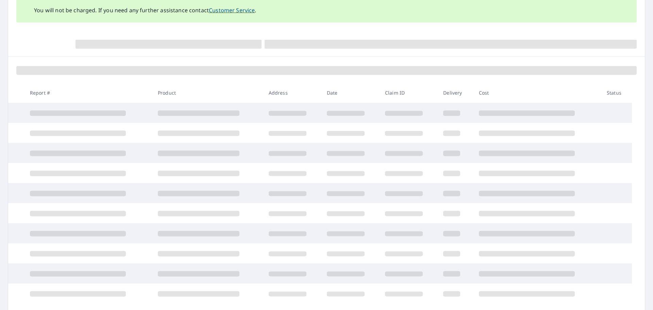 This screenshot has height=310, width=653. Describe the element at coordinates (455, 93) in the screenshot. I see `th: Delivery` at that location.